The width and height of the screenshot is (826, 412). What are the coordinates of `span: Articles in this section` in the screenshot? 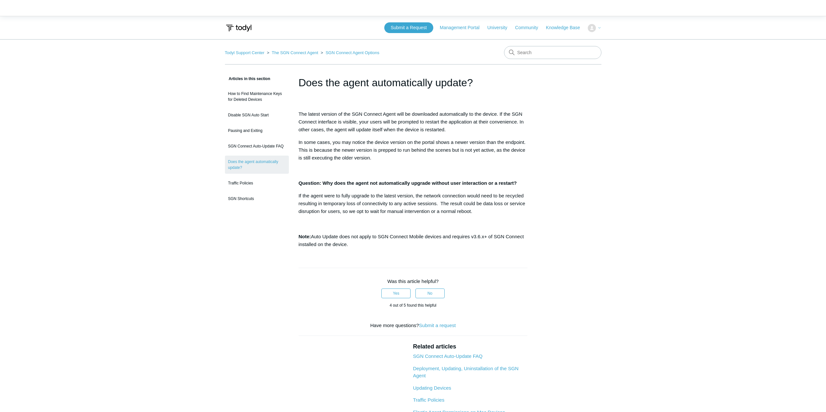 It's located at (248, 79).